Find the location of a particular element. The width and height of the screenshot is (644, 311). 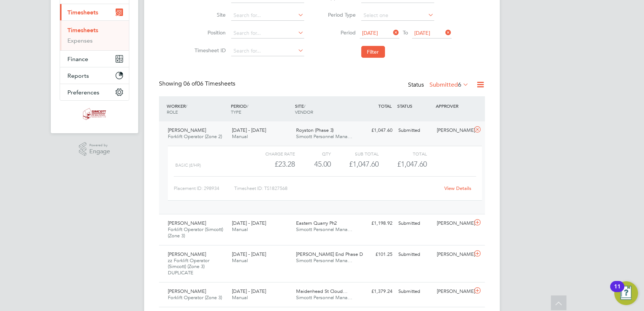

label: Period is located at coordinates (339, 33).